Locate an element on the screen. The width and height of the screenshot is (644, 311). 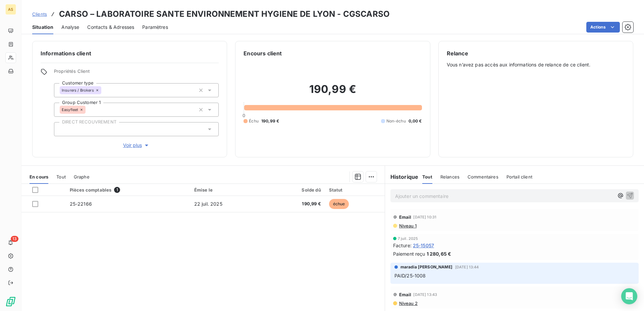
span: Voir plus is located at coordinates (136, 145).